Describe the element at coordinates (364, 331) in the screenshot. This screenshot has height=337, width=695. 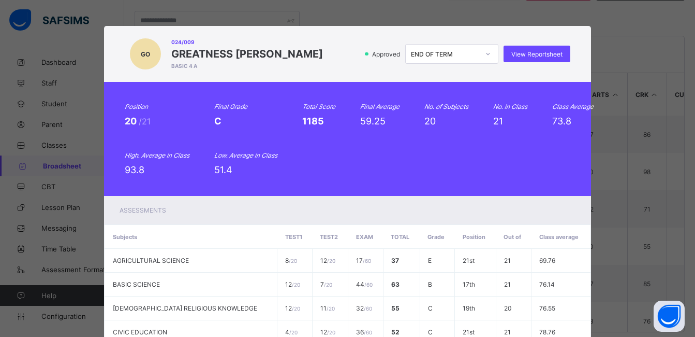
I see `span: 36` at that location.